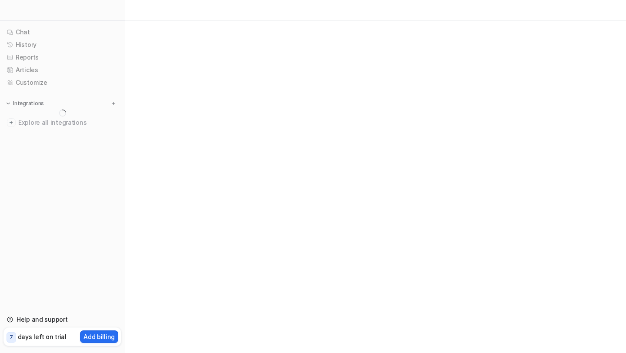 The width and height of the screenshot is (626, 353). I want to click on a: Articles, so click(62, 70).